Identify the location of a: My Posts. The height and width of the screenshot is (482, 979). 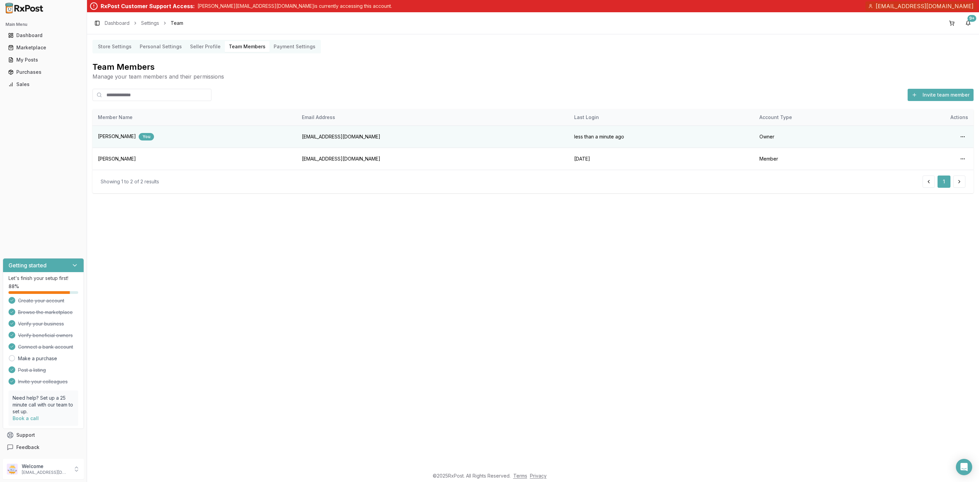
(43, 60).